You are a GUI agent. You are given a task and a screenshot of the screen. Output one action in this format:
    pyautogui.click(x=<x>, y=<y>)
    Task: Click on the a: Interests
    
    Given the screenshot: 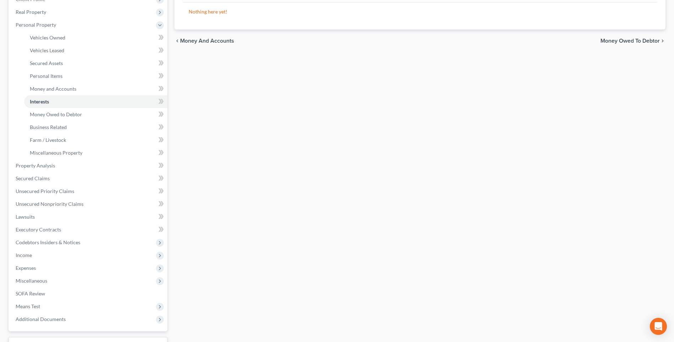 What is the action you would take?
    pyautogui.click(x=96, y=102)
    